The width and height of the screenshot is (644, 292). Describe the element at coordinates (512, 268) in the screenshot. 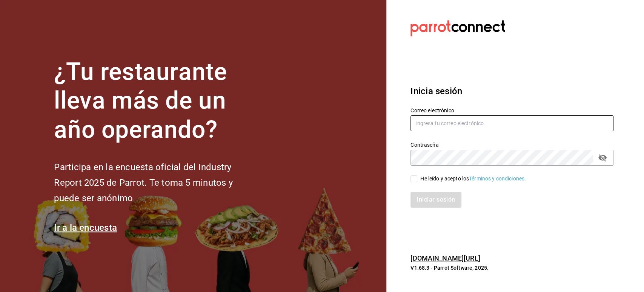

I see `p: V1.68.3 - Parrot Software, 2025.` at that location.